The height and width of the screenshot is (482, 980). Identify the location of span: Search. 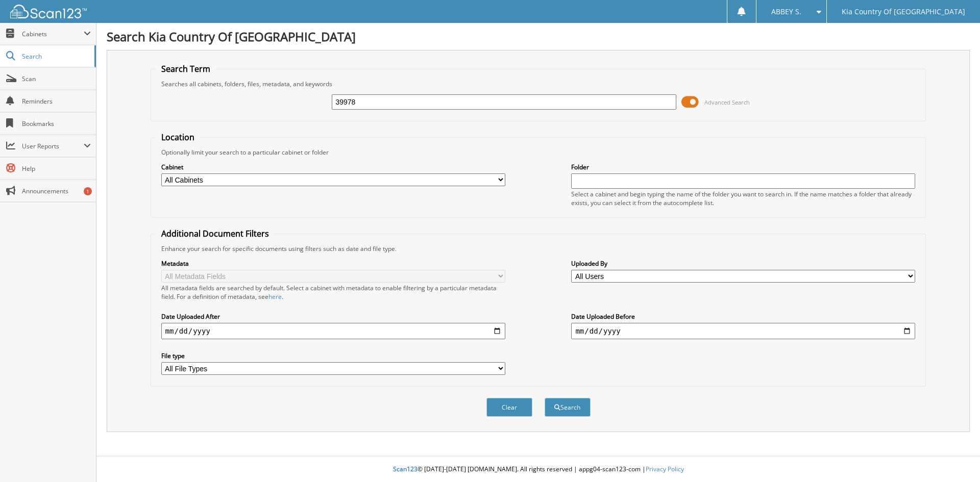
(56, 56).